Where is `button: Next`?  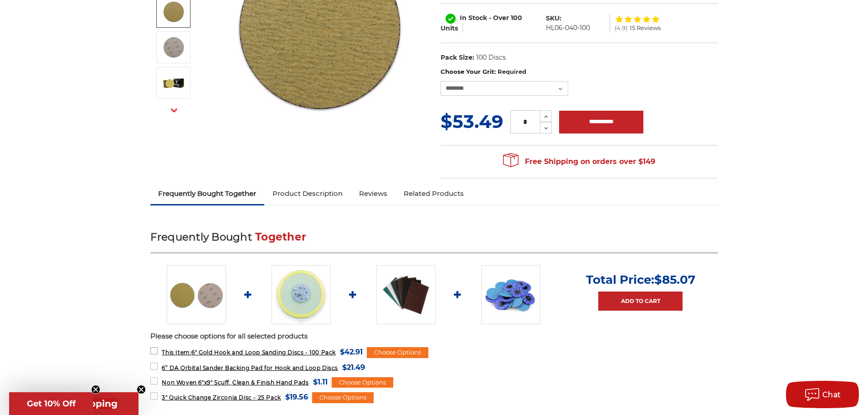 button: Next is located at coordinates (174, 110).